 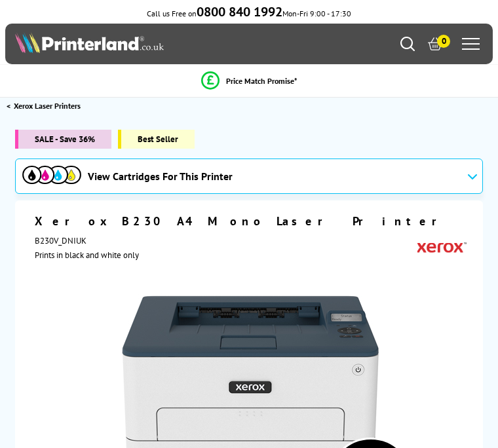 What do you see at coordinates (245, 221) in the screenshot?
I see `h1: Xerox B230 A4 Mono Laser Printer` at bounding box center [245, 221].